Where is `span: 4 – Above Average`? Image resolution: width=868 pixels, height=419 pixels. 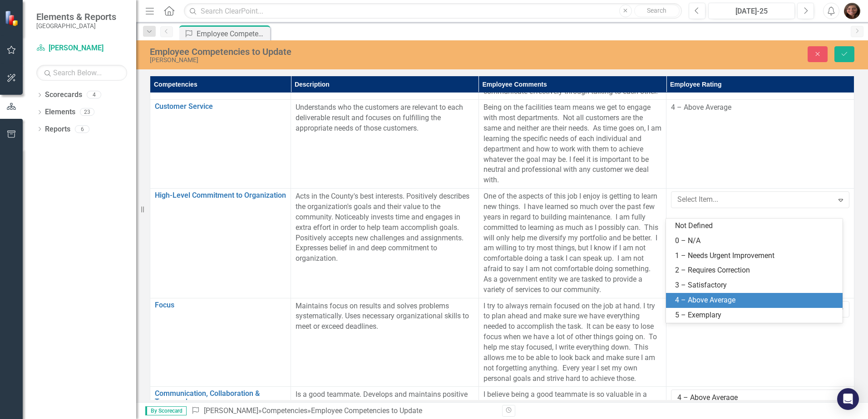
span: 4 – Above Average is located at coordinates (701, 107).